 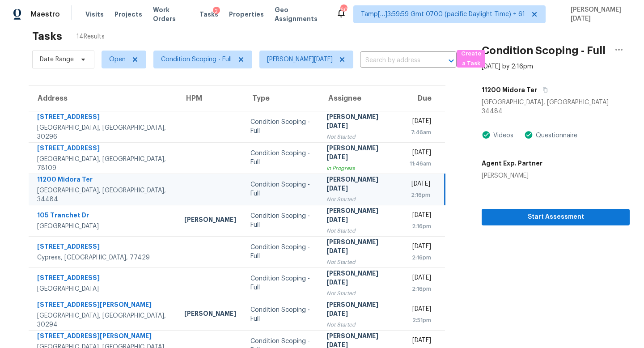 I want to click on div: 11200 Midora Ter, so click(x=103, y=180).